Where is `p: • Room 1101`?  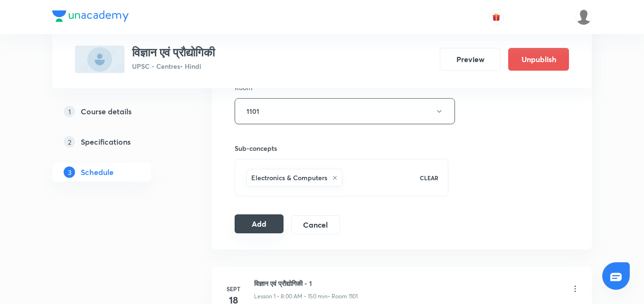 p: • Room 1101 is located at coordinates (342, 297).